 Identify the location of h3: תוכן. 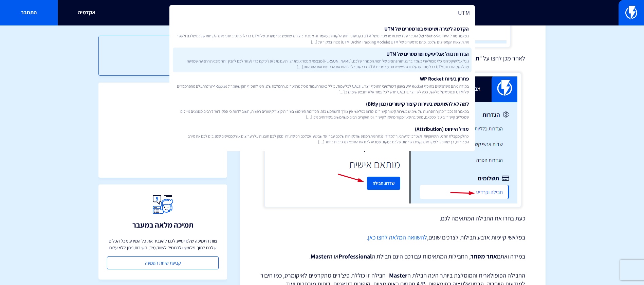
(162, 54).